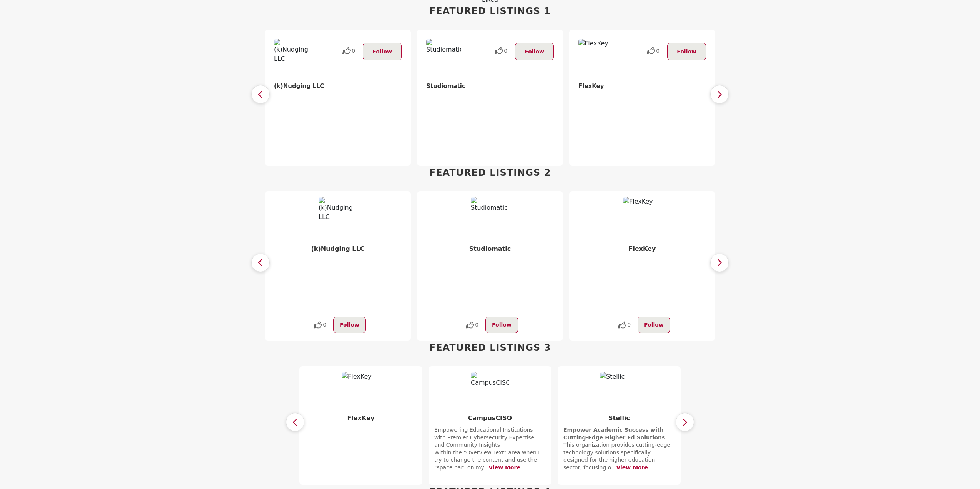  What do you see at coordinates (490, 417) in the screenshot?
I see `b: CampusCISO` at bounding box center [490, 417].